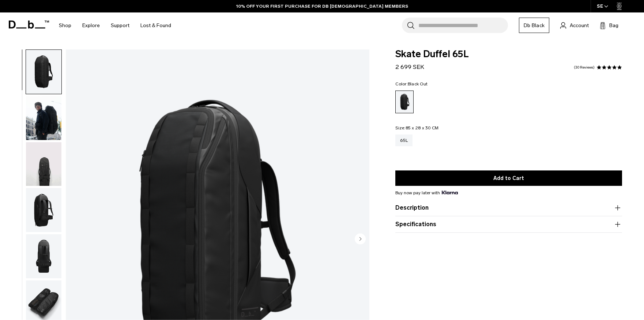  Describe the element at coordinates (508, 54) in the screenshot. I see `span: Skate Duffel 65L` at that location.